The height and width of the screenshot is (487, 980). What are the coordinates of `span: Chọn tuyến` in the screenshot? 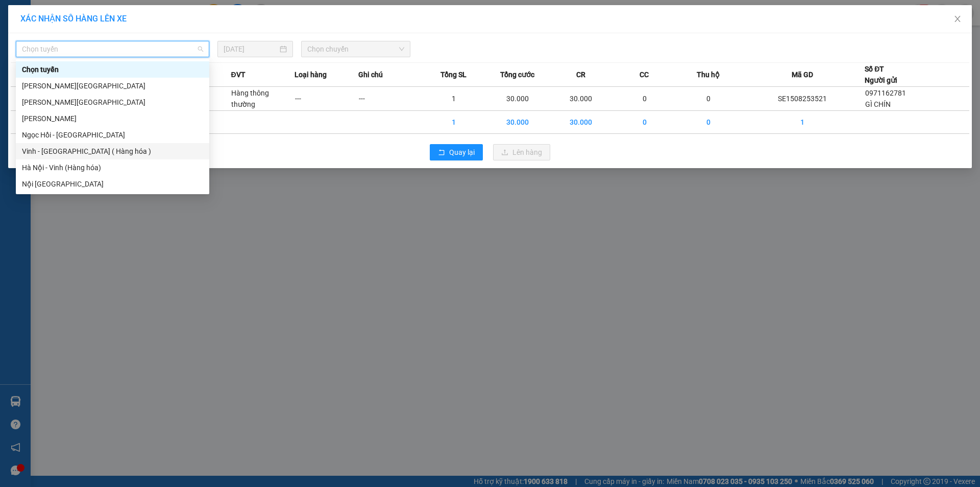 It's located at (112, 49).